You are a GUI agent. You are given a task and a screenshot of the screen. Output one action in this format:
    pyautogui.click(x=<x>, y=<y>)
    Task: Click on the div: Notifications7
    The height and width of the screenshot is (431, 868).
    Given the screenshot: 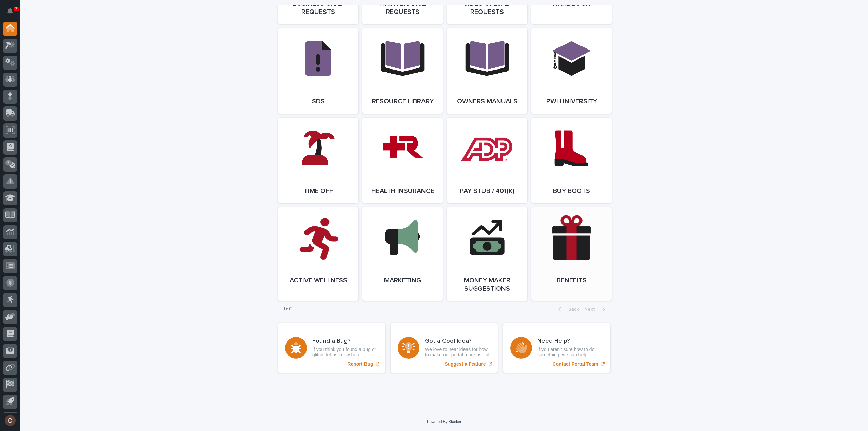 What is the action you would take?
    pyautogui.click(x=13, y=13)
    